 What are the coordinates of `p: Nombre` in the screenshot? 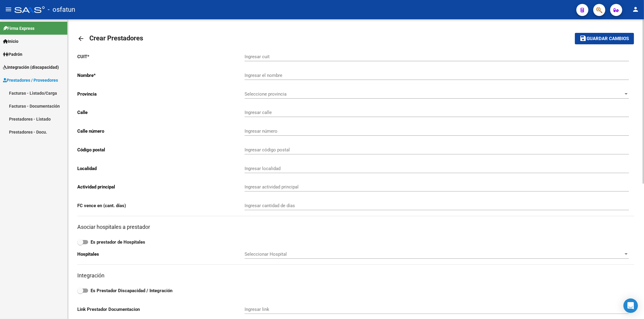 It's located at (161, 75).